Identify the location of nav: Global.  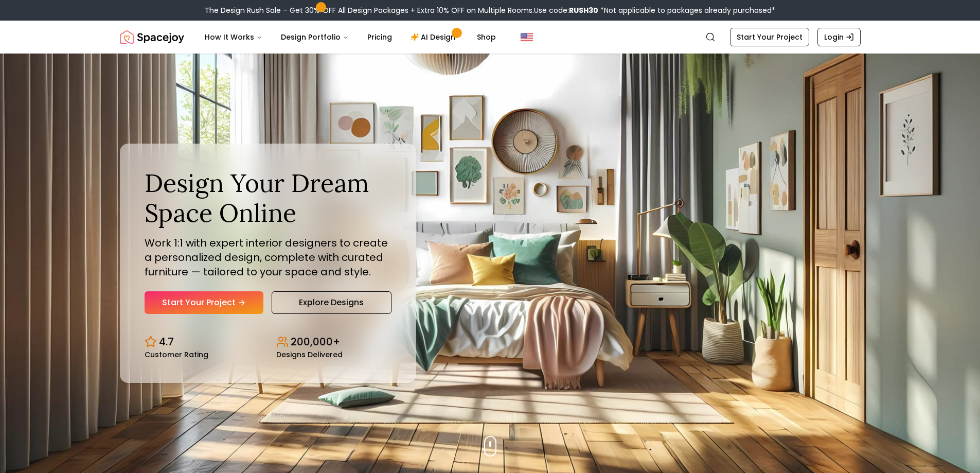
(490, 37).